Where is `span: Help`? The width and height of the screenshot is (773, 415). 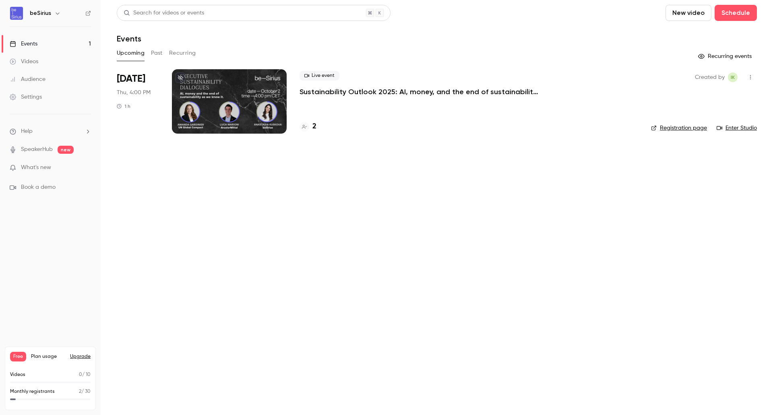 span: Help is located at coordinates (27, 131).